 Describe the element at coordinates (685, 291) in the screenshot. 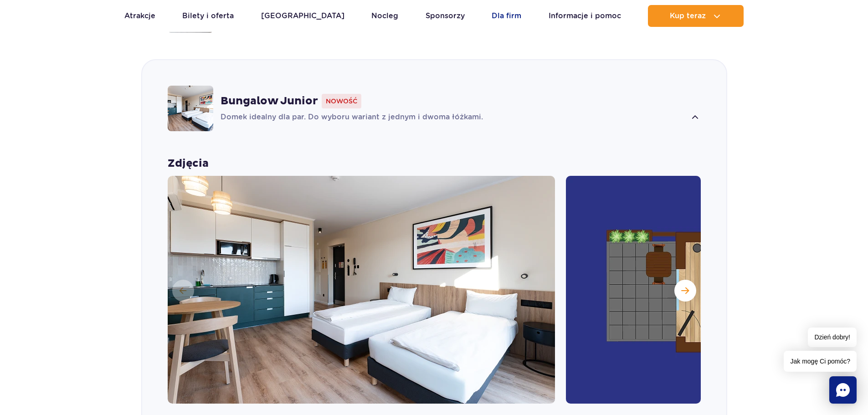

I see `button: Następny slajd` at that location.